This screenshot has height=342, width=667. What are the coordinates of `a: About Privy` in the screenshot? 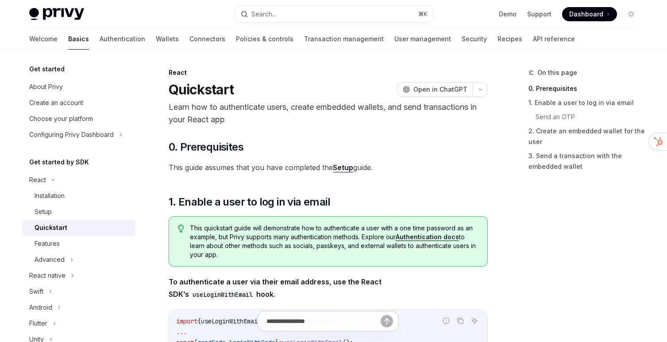 It's located at (79, 87).